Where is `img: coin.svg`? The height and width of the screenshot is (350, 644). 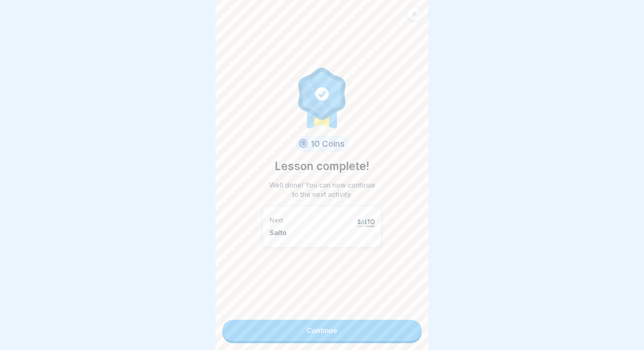
img: coin.svg is located at coordinates (303, 144).